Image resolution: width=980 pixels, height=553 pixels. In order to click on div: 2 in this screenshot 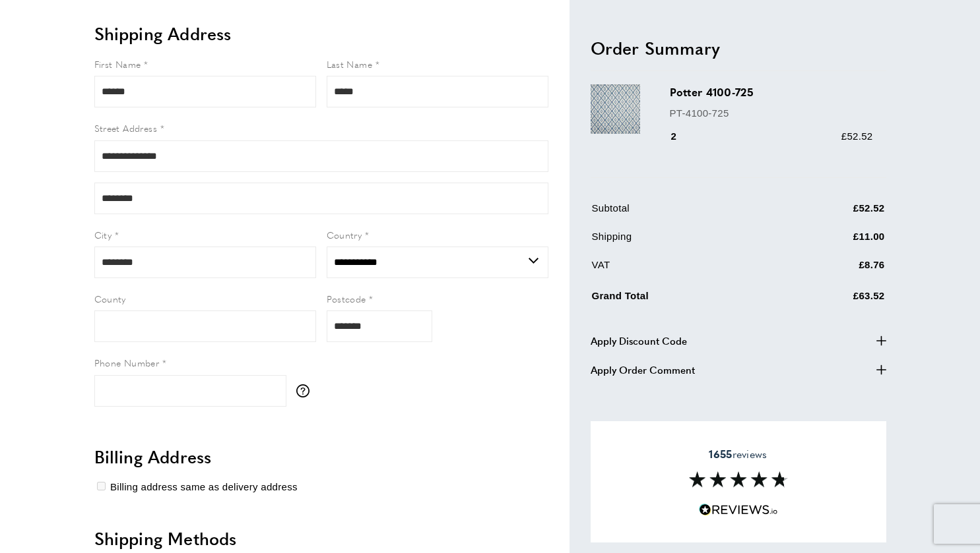, I will do `click(682, 136)`.